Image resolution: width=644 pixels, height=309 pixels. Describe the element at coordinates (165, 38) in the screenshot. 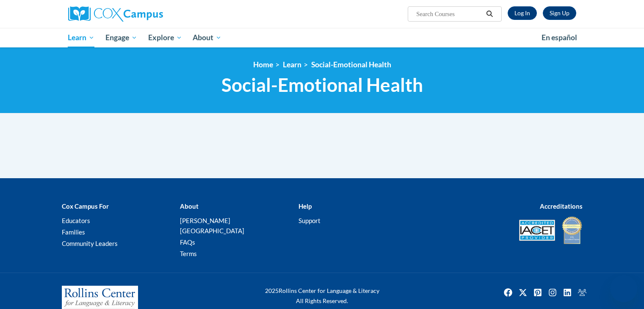

I see `a: Explore` at that location.